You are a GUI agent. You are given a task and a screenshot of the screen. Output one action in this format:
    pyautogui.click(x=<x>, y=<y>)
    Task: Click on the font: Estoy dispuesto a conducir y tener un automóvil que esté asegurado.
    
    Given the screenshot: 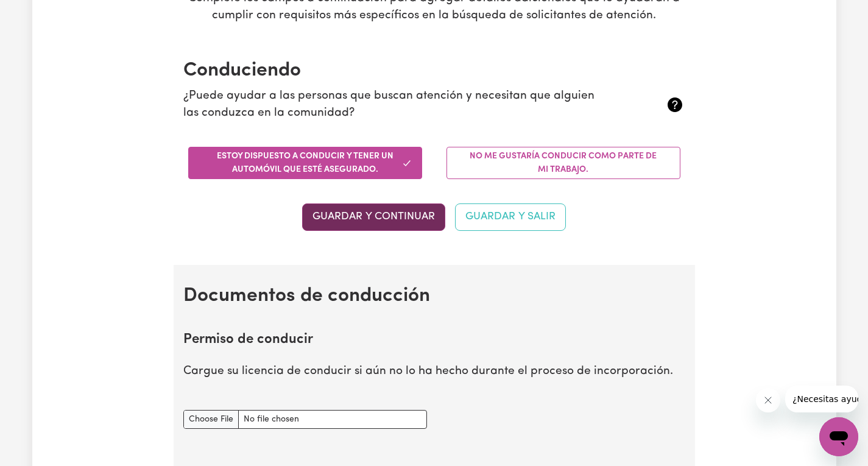 What is the action you would take?
    pyautogui.click(x=305, y=163)
    